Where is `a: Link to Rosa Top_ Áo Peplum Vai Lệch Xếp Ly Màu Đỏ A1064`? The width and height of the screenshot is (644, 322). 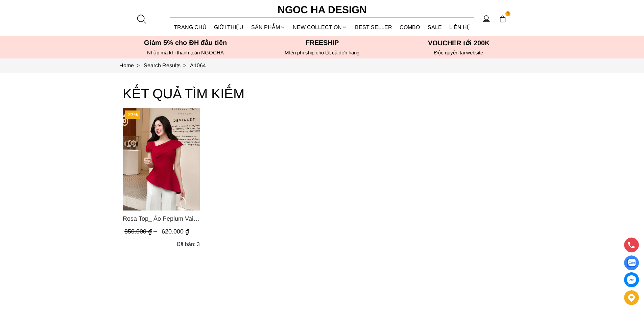 a: Link to Rosa Top_ Áo Peplum Vai Lệch Xếp Ly Màu Đỏ A1064 is located at coordinates (161, 219).